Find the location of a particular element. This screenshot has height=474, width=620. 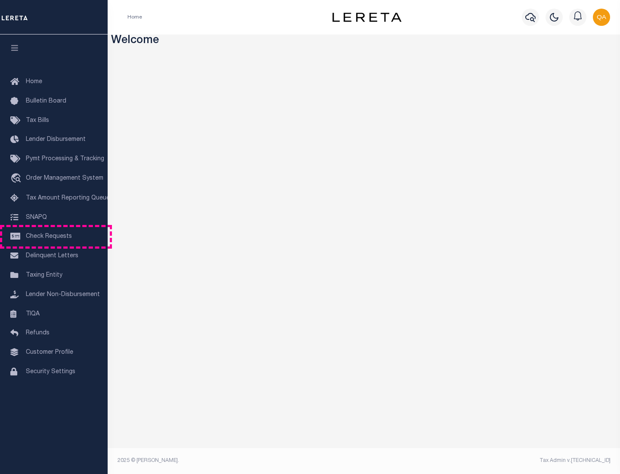

span: TIQA is located at coordinates (33, 313).